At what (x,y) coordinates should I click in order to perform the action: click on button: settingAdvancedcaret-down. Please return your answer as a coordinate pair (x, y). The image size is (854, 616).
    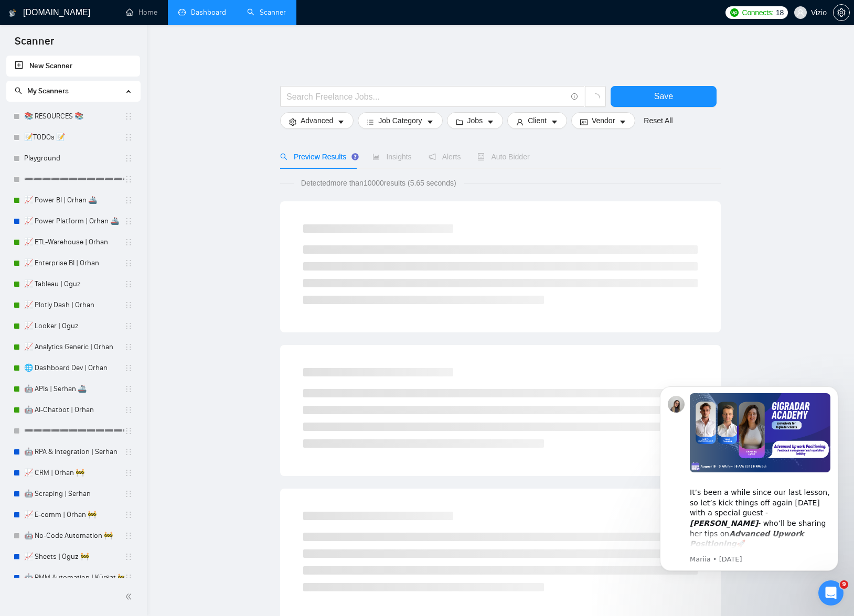
    Looking at the image, I should click on (317, 121).